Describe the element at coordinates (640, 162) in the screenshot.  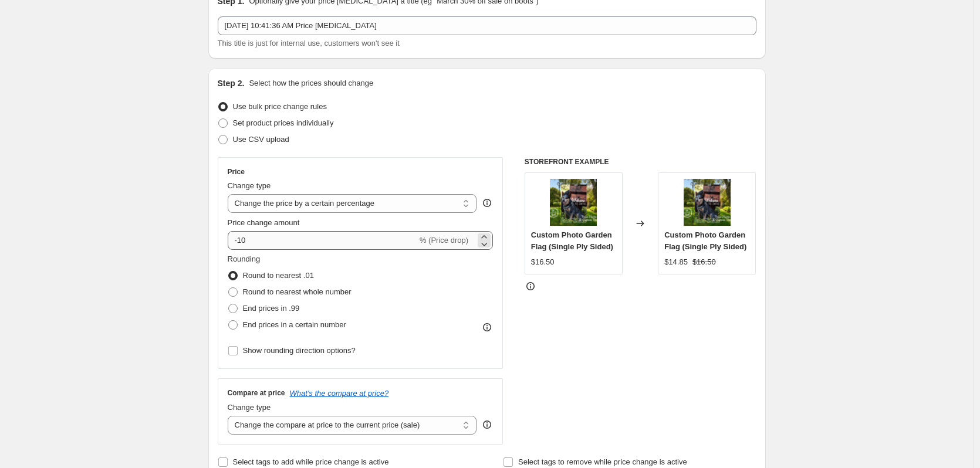
I see `h6: STOREFRONT EXAMPLE` at that location.